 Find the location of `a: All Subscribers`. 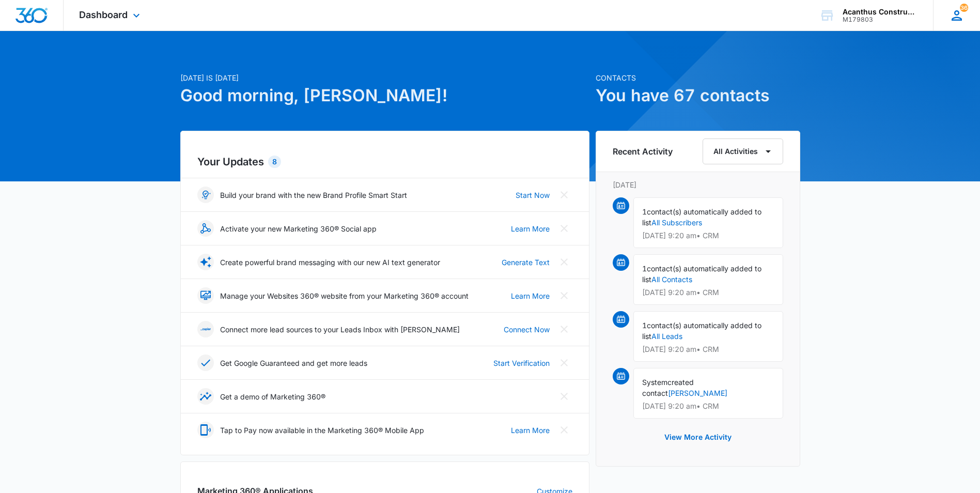

a: All Subscribers is located at coordinates (677, 222).